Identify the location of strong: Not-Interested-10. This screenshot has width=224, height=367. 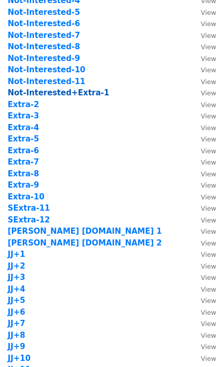
(47, 70).